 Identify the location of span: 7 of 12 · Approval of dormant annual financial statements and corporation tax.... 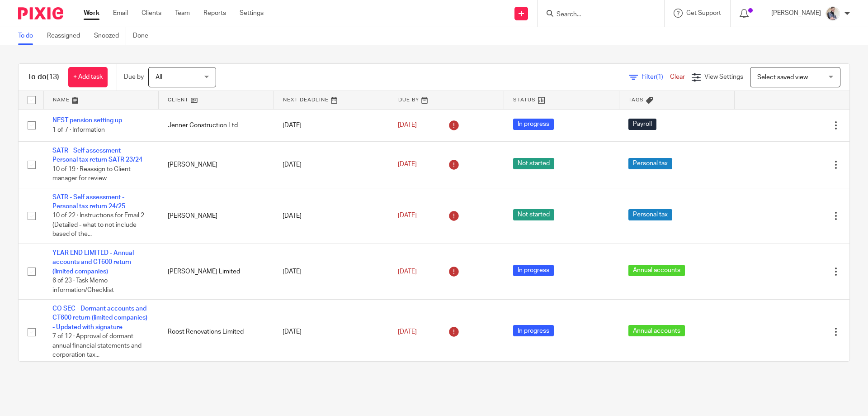
(97, 345).